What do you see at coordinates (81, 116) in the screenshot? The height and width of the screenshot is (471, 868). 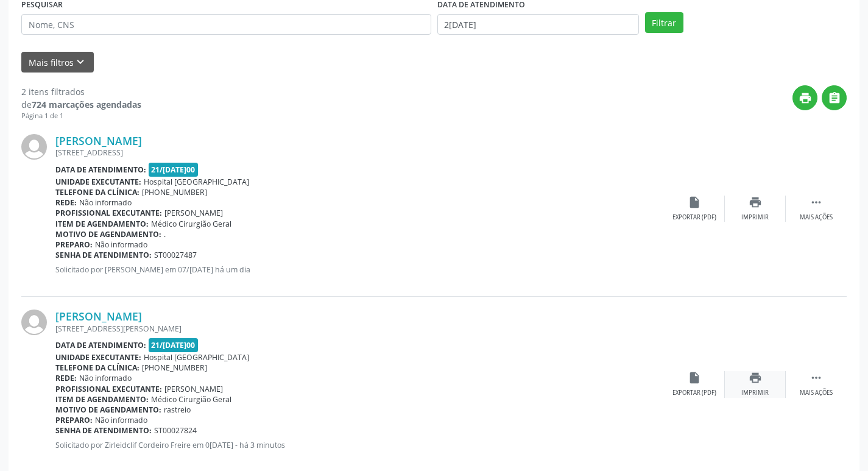 I see `div: Página 1 de 1` at bounding box center [81, 116].